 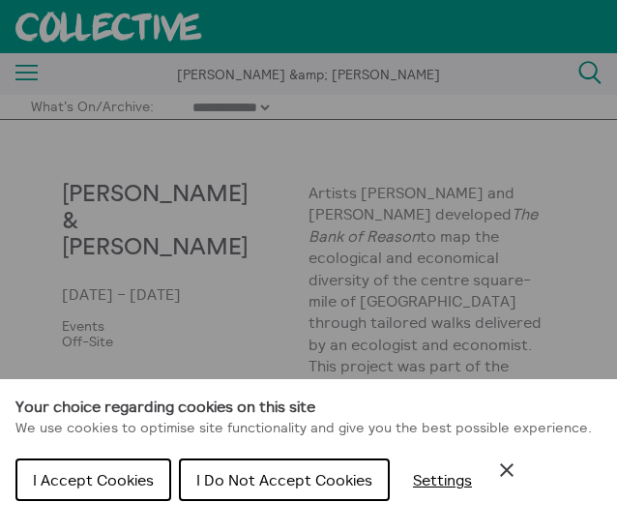 I want to click on span: I Accept Cookies, so click(x=93, y=479).